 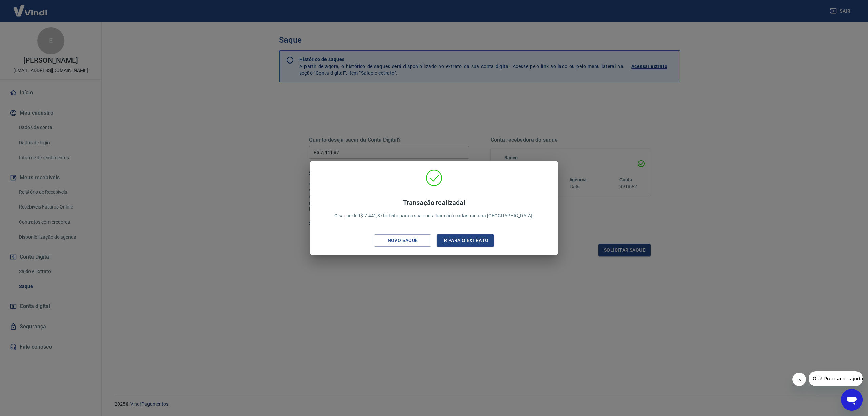 What do you see at coordinates (434, 203) in the screenshot?
I see `h4: Transação realizada!` at bounding box center [434, 203].